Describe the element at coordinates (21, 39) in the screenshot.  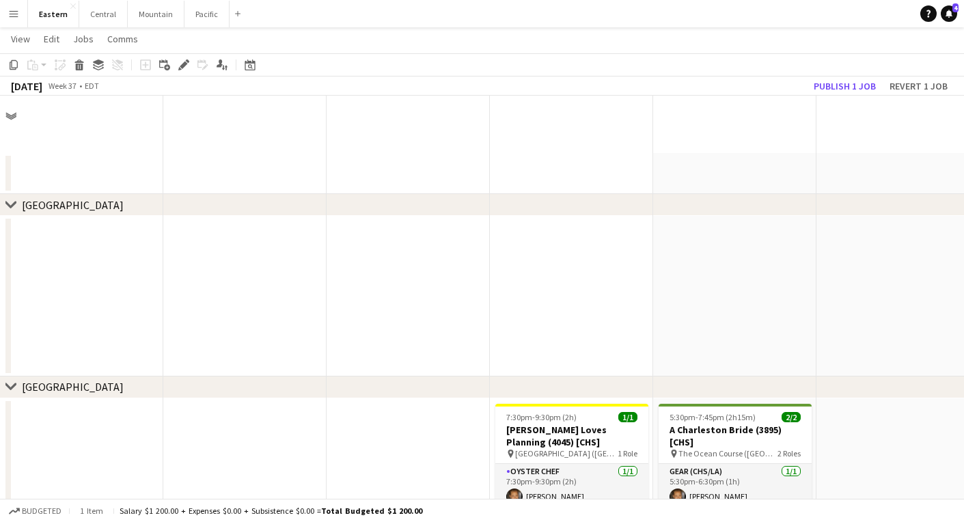
I see `a: View` at that location.